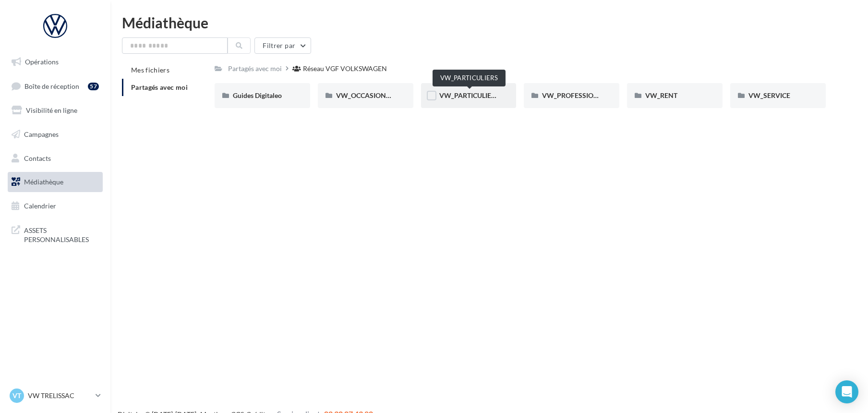 The width and height of the screenshot is (868, 413). I want to click on a: ASSETS PERSONNALISABLES, so click(55, 234).